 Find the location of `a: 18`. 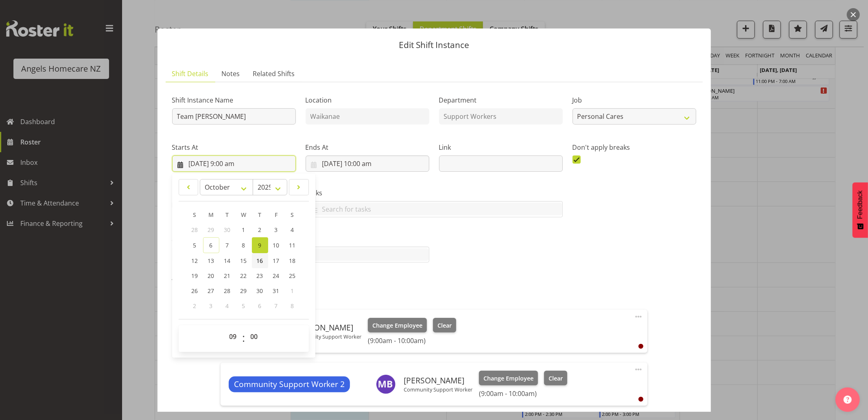

a: 18 is located at coordinates (292, 261).